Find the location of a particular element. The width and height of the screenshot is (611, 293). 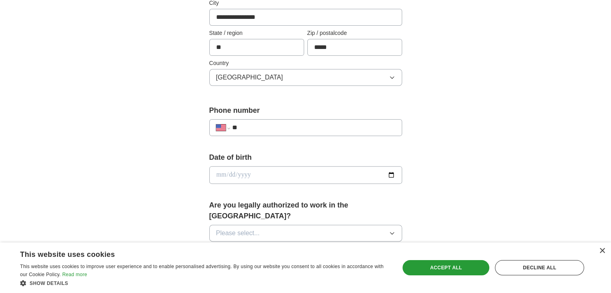

div: Close is located at coordinates (602, 251).